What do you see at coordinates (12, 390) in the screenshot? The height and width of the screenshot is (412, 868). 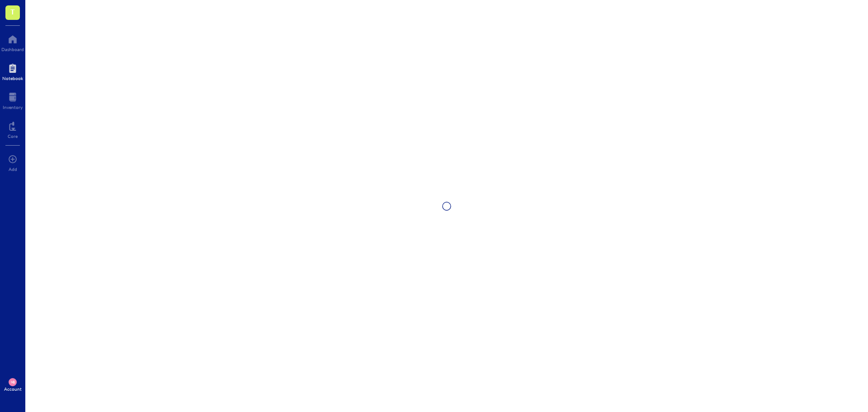 I see `div: Account` at bounding box center [12, 390].